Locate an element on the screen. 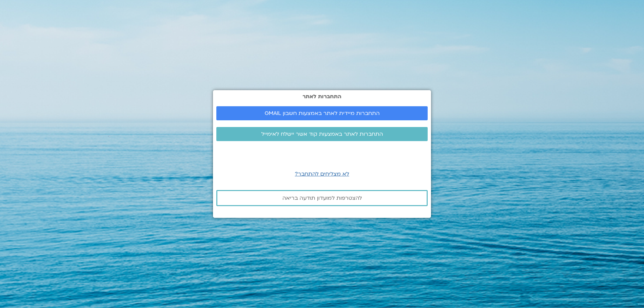 This screenshot has width=644, height=308. span: לא מצליחים להתחבר? is located at coordinates (322, 174).